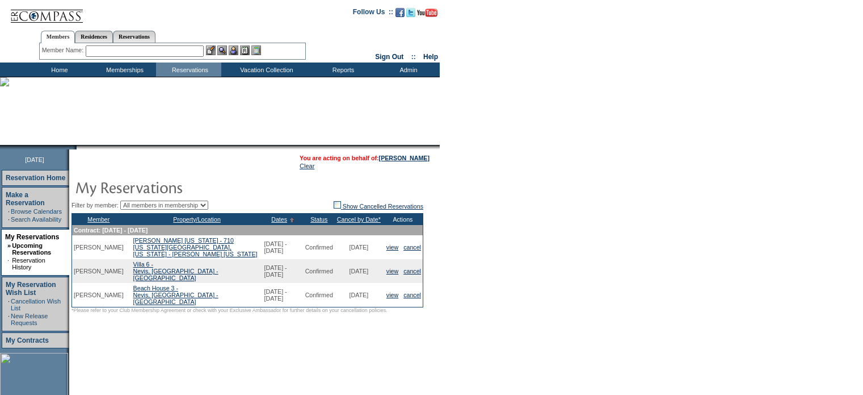 The width and height of the screenshot is (863, 395). What do you see at coordinates (31, 249) in the screenshot?
I see `a: Upcoming Reservations` at bounding box center [31, 249].